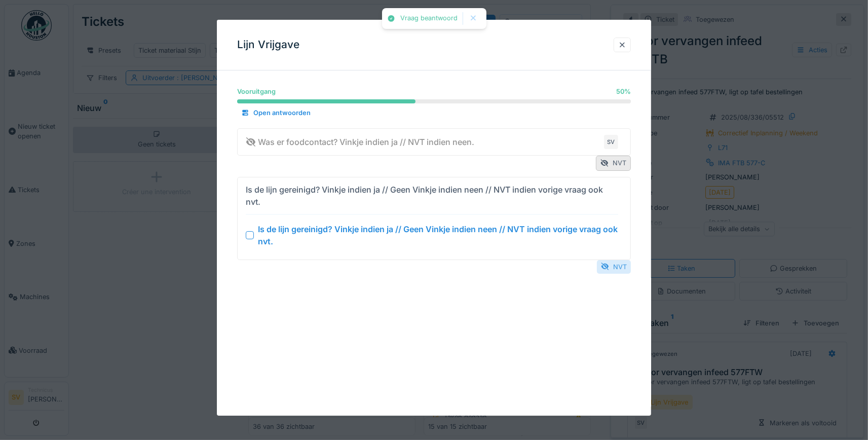  I want to click on div: Open antwoorden, so click(276, 113).